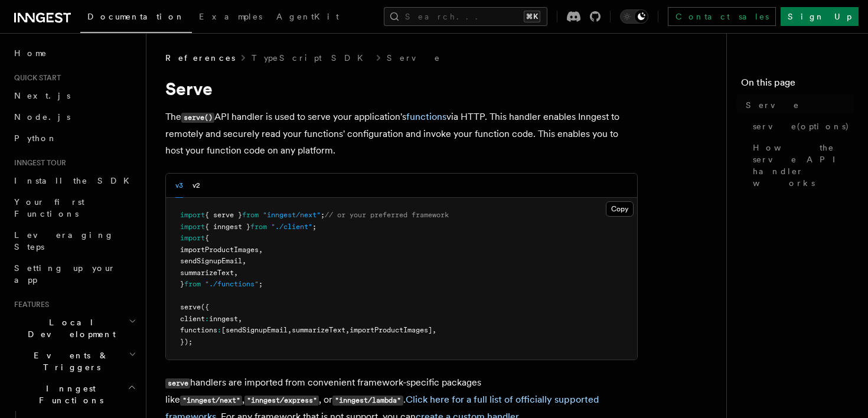  What do you see at coordinates (230, 16) in the screenshot?
I see `span: Examples` at bounding box center [230, 16].